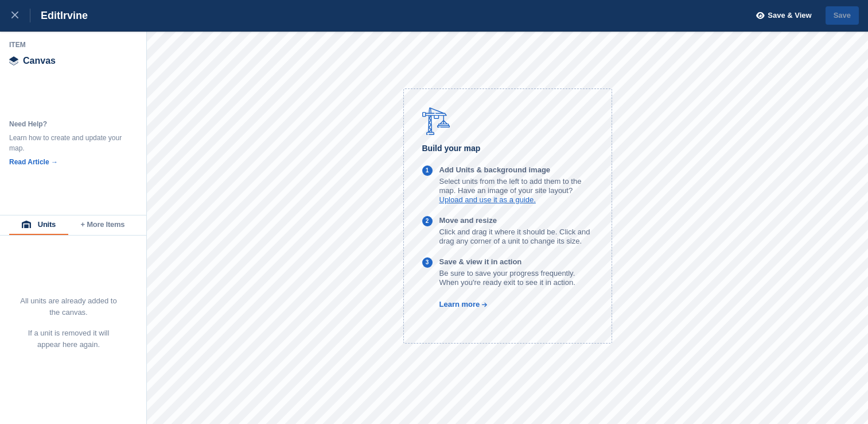 The image size is (868, 424). Describe the element at coordinates (69, 339) in the screenshot. I see `p: If a unit is removed it will appear here again.` at that location.